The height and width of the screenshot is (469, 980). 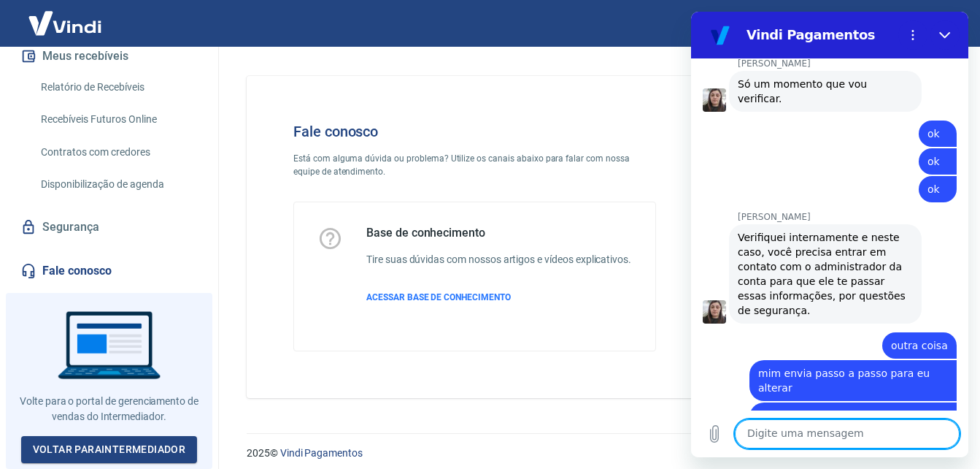 I want to click on button: Carregar arquivo, so click(x=24, y=422).